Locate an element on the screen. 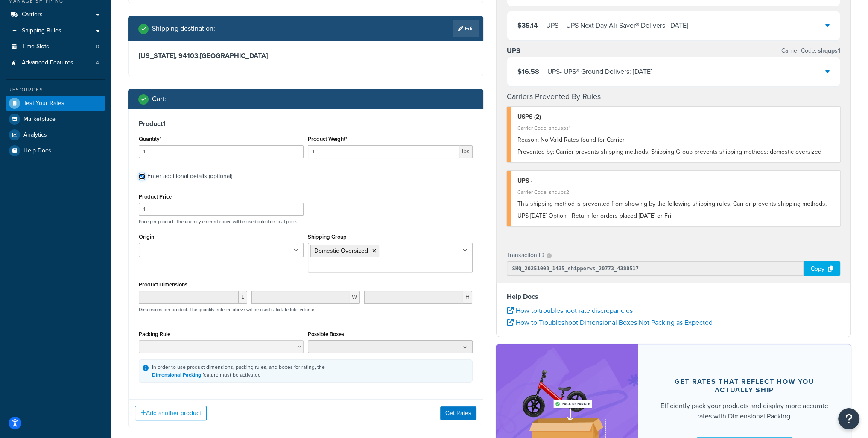 Image resolution: width=868 pixels, height=438 pixels. span: 0 is located at coordinates (97, 47).